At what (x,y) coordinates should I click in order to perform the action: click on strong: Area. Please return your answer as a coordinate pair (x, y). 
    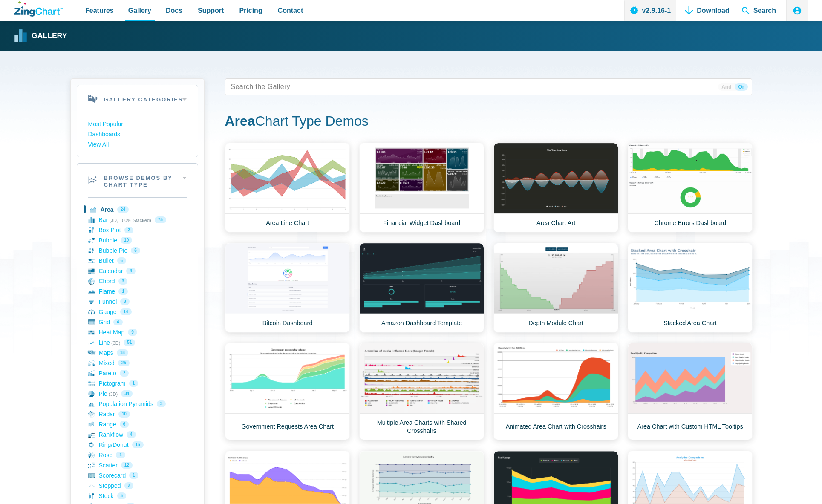
    Looking at the image, I should click on (240, 121).